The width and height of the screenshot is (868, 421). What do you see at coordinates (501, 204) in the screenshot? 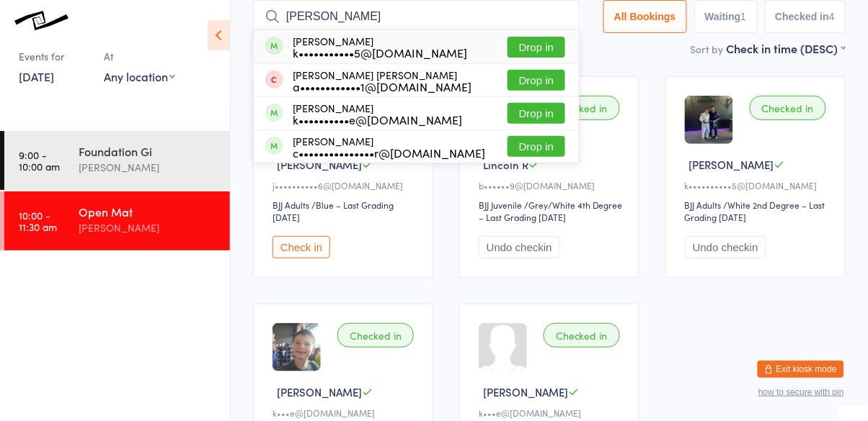
I see `div: BJJ Juvenile` at bounding box center [501, 204].